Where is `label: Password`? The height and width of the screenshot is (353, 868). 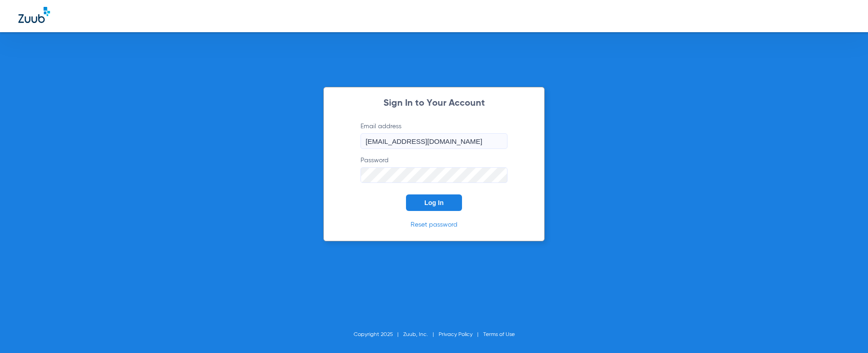
label: Password is located at coordinates (434, 169).